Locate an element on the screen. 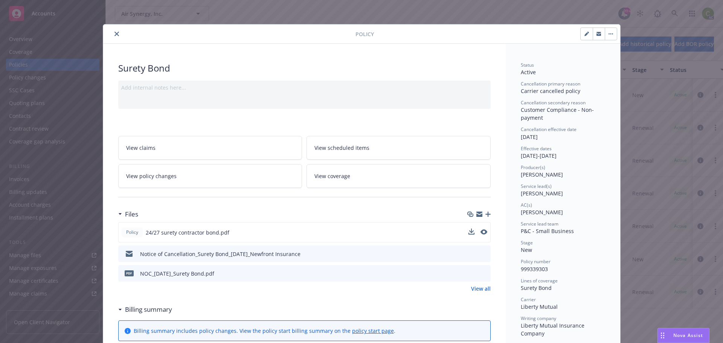  button: close is located at coordinates (117, 34).